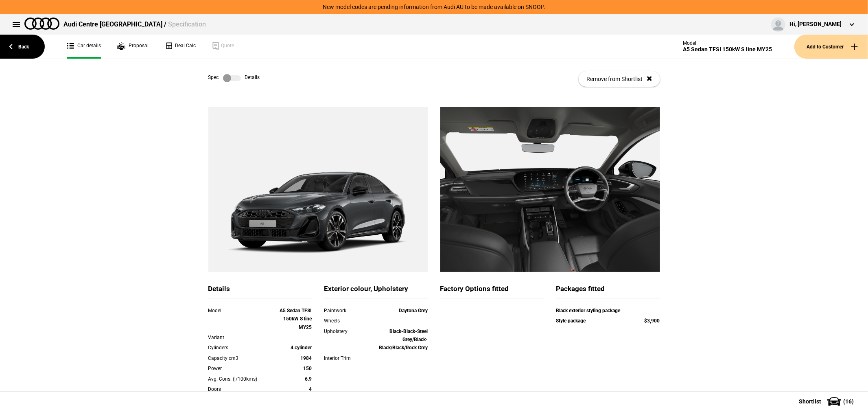 This screenshot has width=868, height=412. What do you see at coordinates (240, 358) in the screenshot?
I see `div: Capacity cm3` at bounding box center [240, 358].